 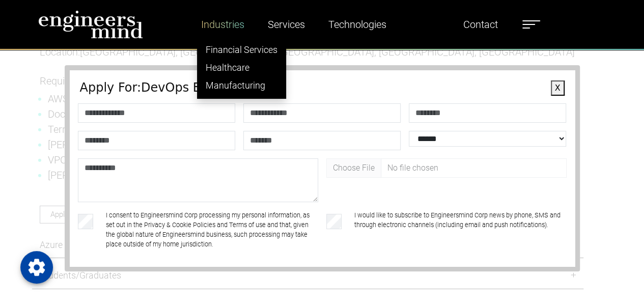 I want to click on ul: Industries, so click(x=241, y=67).